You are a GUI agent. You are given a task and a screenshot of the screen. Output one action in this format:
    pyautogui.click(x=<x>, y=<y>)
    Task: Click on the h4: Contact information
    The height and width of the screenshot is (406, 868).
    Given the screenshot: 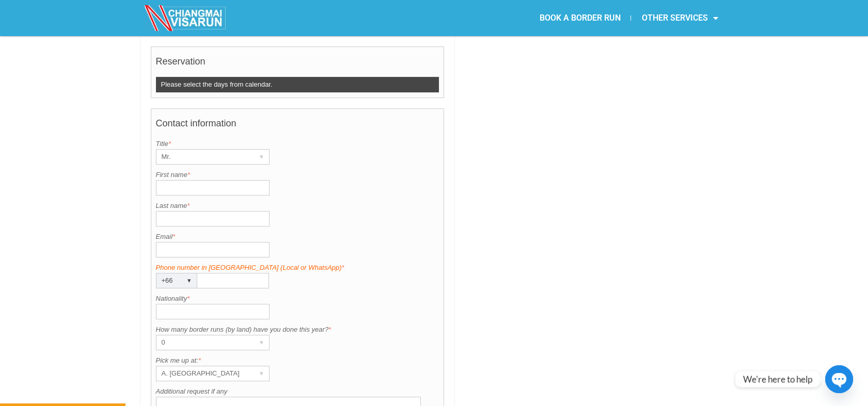 What is the action you would take?
    pyautogui.click(x=297, y=126)
    